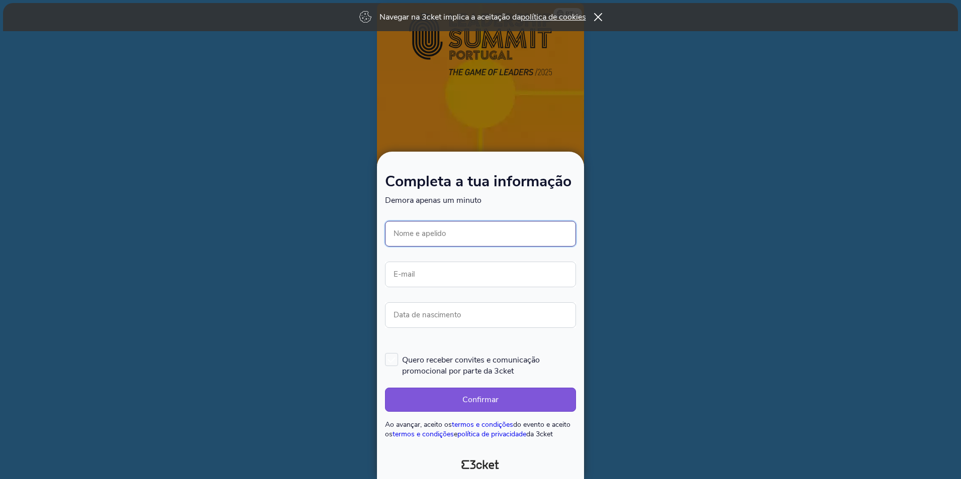 The width and height of the screenshot is (961, 479). I want to click on p: Demora apenas um minuto, so click(480, 201).